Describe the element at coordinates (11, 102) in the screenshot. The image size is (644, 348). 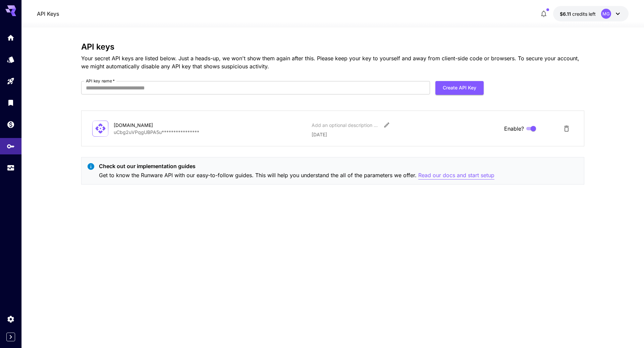
I see `div: Library` at that location.